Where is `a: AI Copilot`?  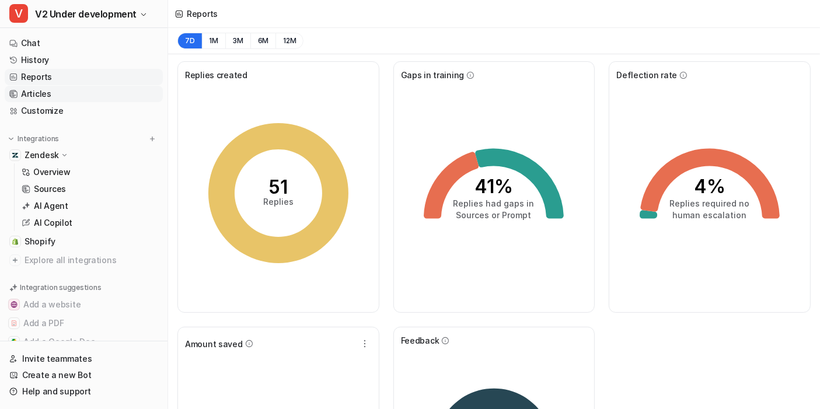 a: AI Copilot is located at coordinates (90, 223).